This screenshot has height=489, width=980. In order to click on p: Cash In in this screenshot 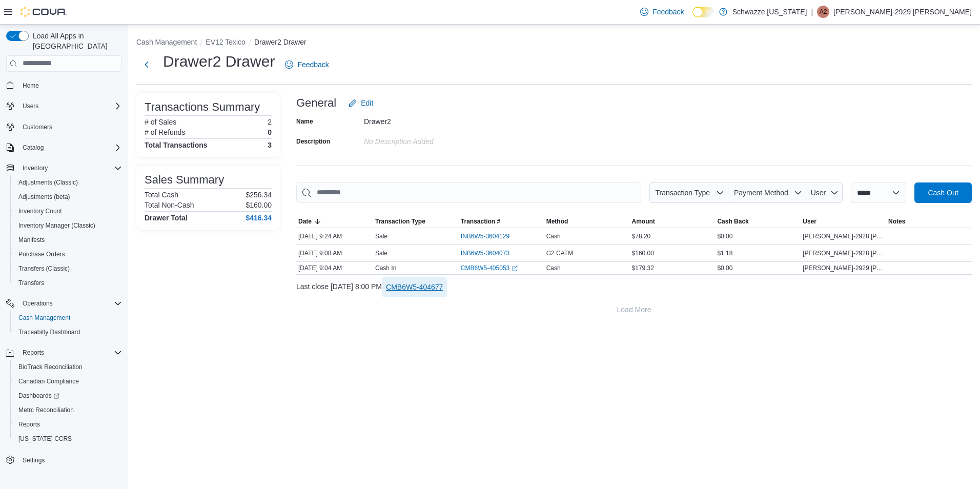, I will do `click(385, 268)`.